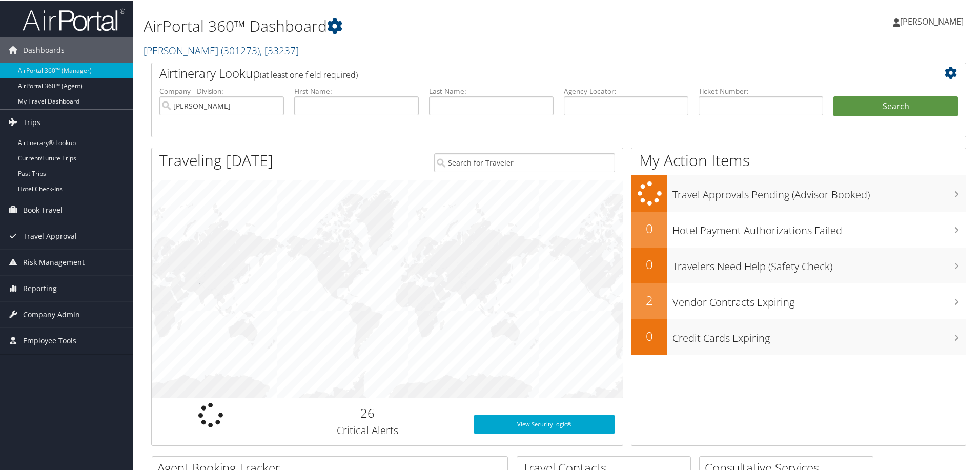 Image resolution: width=980 pixels, height=471 pixels. I want to click on h3: Credit Cards Expiring, so click(819, 335).